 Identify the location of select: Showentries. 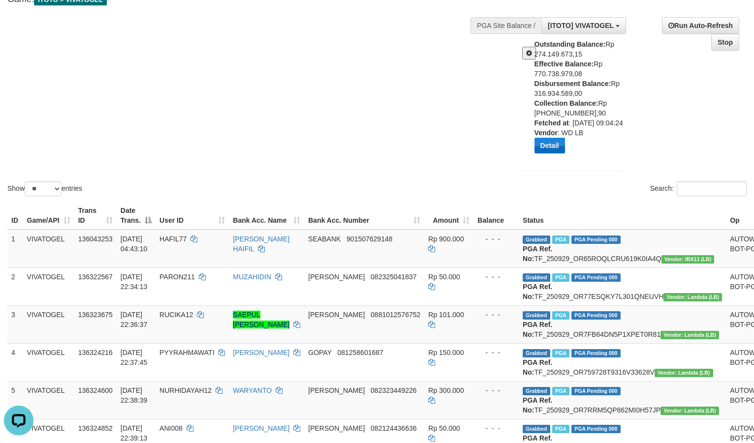
(43, 189).